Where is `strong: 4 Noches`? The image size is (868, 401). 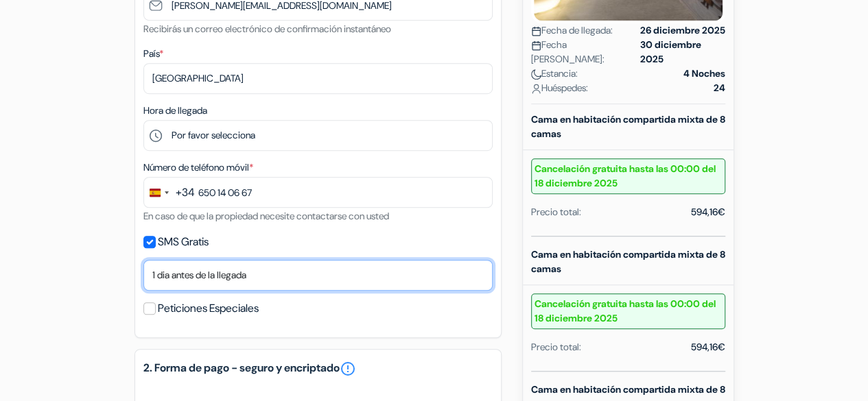 strong: 4 Noches is located at coordinates (704, 73).